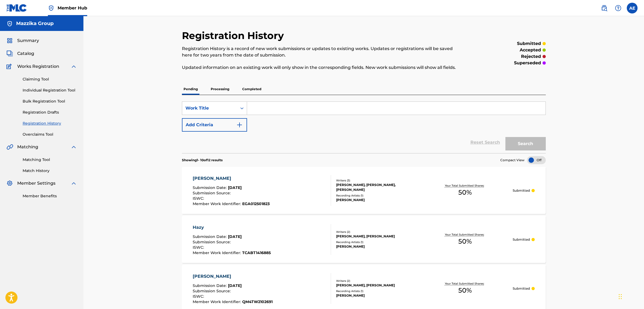 The width and height of the screenshot is (644, 309). Describe the element at coordinates (50, 196) in the screenshot. I see `a: Member Benefits` at that location.